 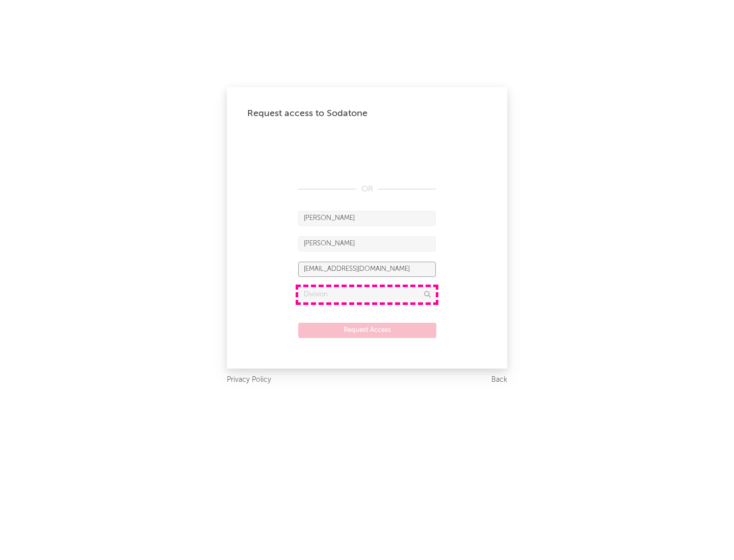 I want to click on input: Last Name, so click(x=367, y=244).